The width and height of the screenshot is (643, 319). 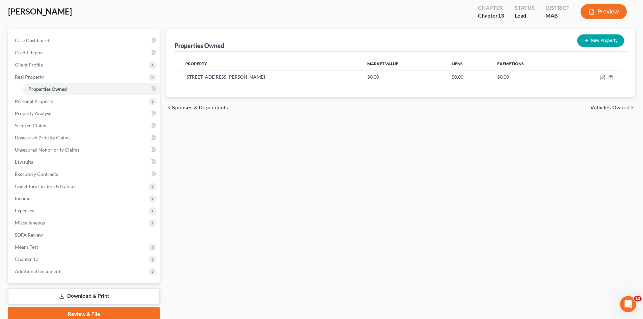 I want to click on span: Lawsuits, so click(x=24, y=162).